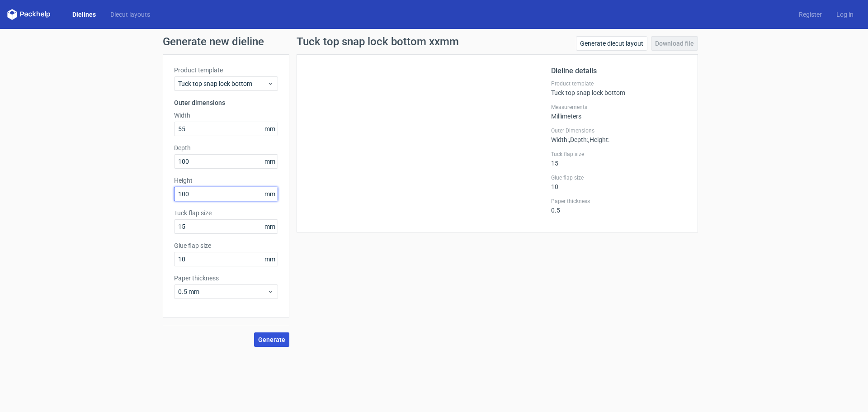  Describe the element at coordinates (618, 71) in the screenshot. I see `h2: Dieline details` at that location.